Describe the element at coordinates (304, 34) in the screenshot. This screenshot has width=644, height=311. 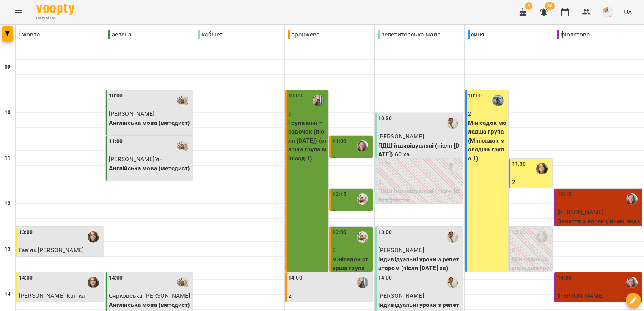
I see `p: оранжева` at that location.